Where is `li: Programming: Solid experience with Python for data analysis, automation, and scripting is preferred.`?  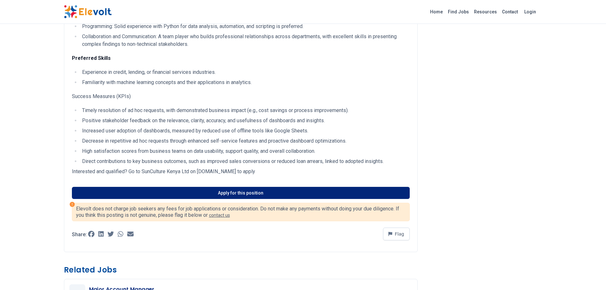
li: Programming: Solid experience with Python for data analysis, automation, and scripting is preferred. is located at coordinates (245, 26).